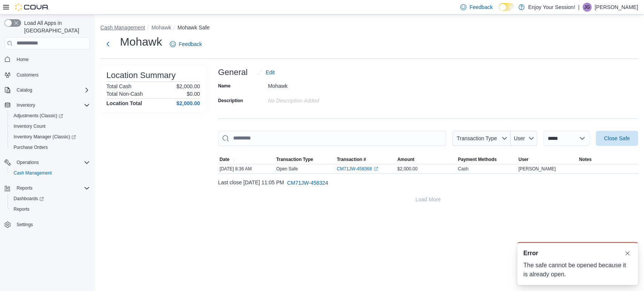  I want to click on button: Notes, so click(608, 160).